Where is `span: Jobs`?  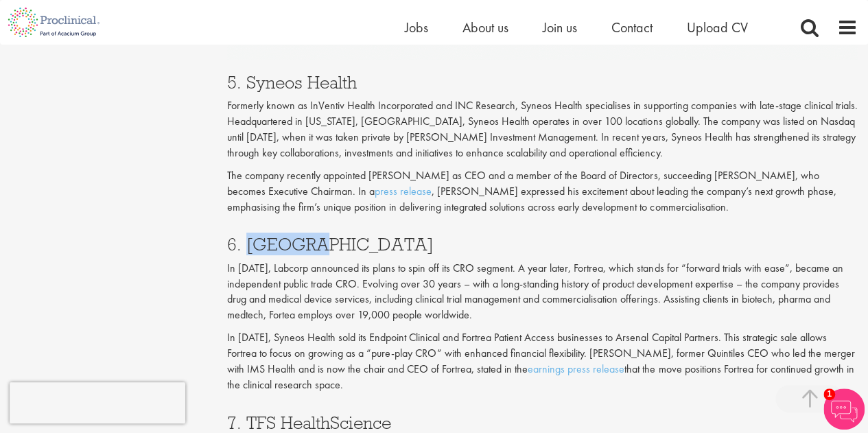
span: Jobs is located at coordinates (416, 28).